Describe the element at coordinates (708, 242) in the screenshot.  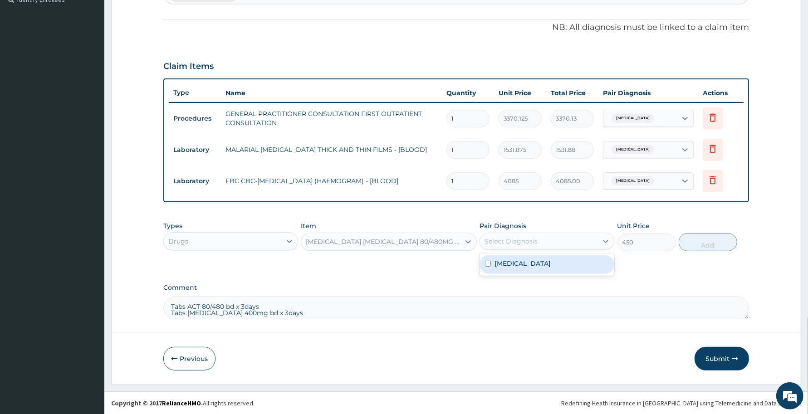
I see `button: Add` at that location.